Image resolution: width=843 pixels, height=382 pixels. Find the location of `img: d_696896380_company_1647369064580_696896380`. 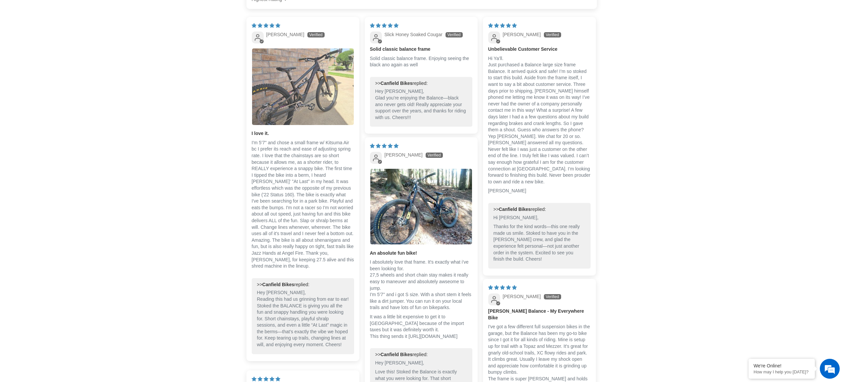

img: d_696896380_company_1647369064580_696896380 is located at coordinates (29, 41).